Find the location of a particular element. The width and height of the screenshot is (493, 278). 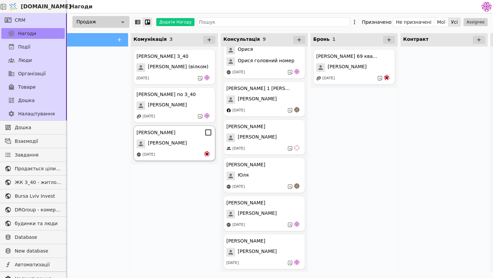

img: 137b5da8a4f5046b86490006a8dec47a is located at coordinates (486, 7).